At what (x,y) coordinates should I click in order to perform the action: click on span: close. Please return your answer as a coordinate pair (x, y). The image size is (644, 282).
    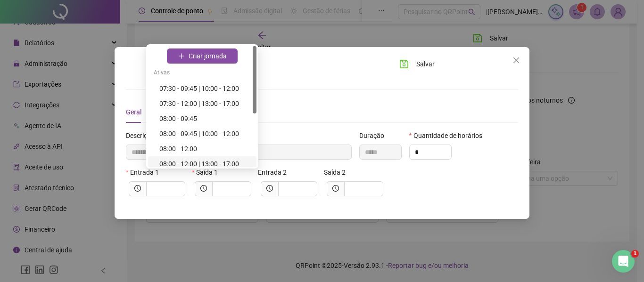
    Looking at the image, I should click on (516, 60).